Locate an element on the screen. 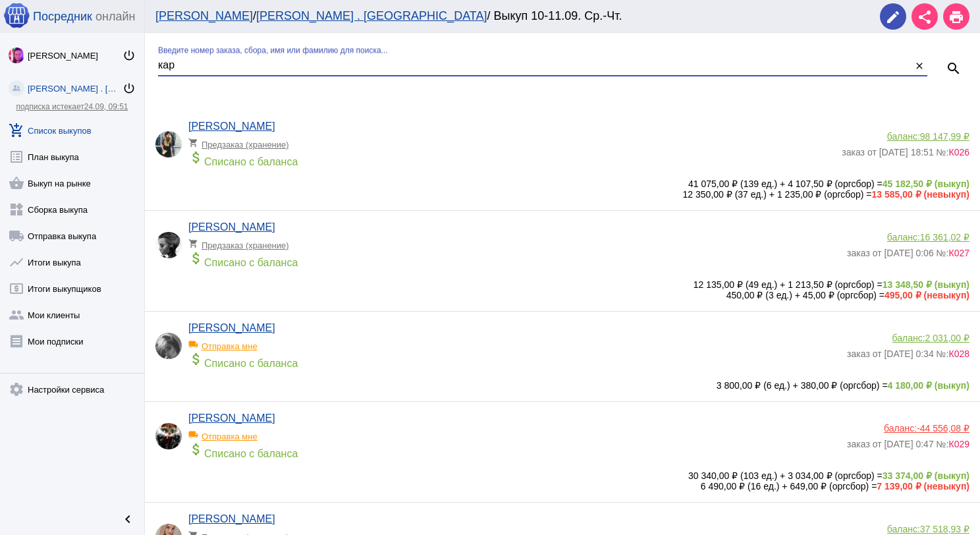  mat-icon: close is located at coordinates (919, 66).